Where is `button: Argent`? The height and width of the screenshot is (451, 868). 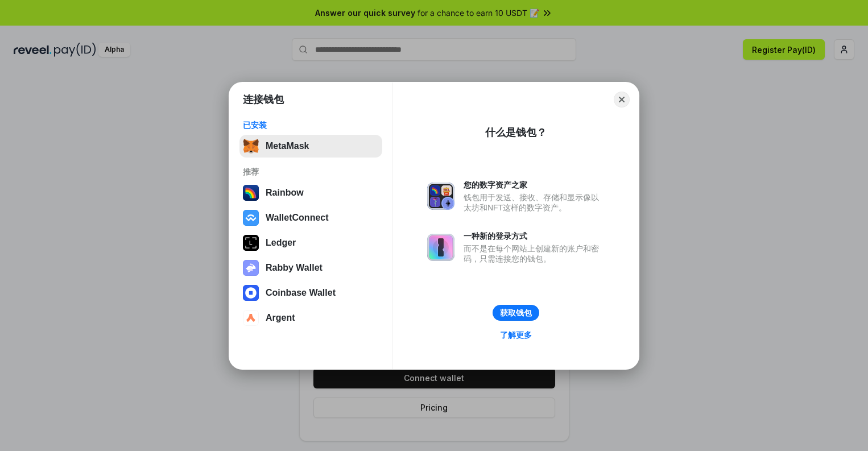
button: Argent is located at coordinates (310, 318).